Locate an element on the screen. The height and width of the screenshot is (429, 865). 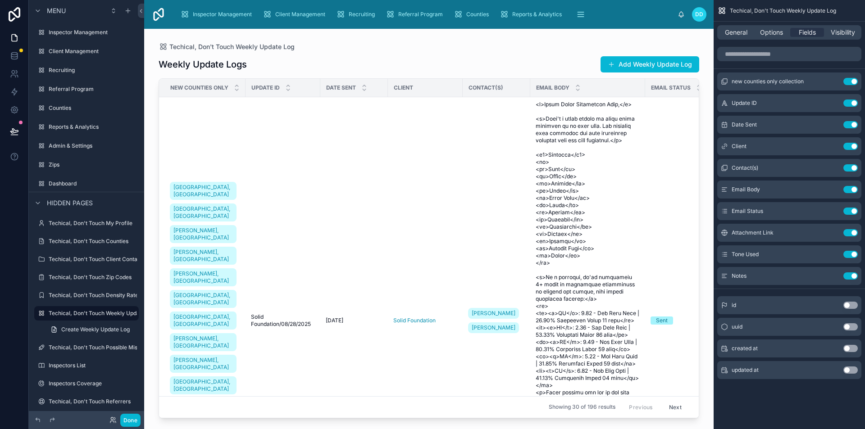
label: Inspectors Coverage is located at coordinates (93, 384).